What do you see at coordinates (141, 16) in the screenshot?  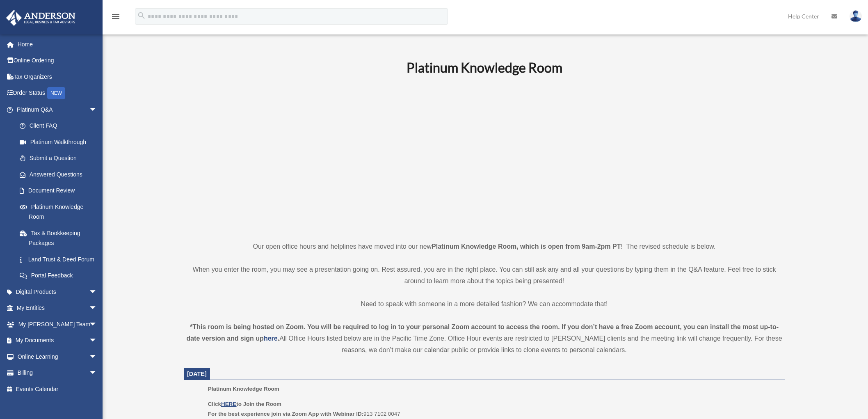 I see `i: search` at bounding box center [141, 16].